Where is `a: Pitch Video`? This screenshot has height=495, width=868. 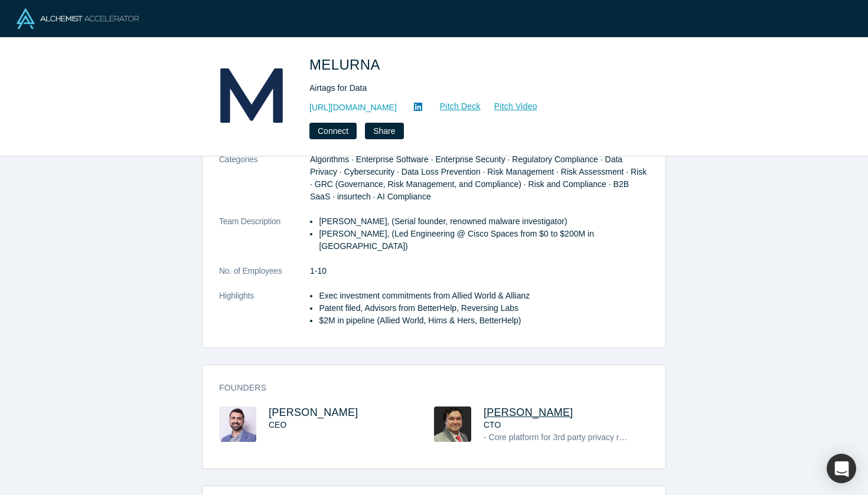
a: Pitch Video is located at coordinates (510, 107).